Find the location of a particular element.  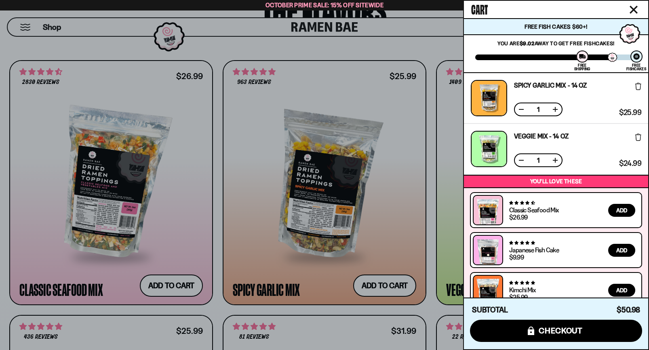

a: Kimchi Mix is located at coordinates (522, 290).